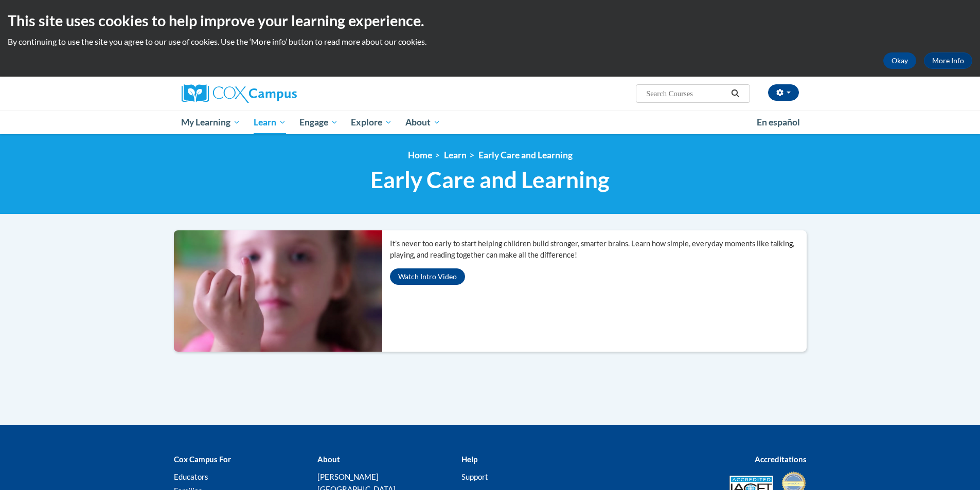 This screenshot has height=490, width=980. Describe the element at coordinates (490, 21) in the screenshot. I see `h2: This site uses cookies to help improve your learning experience.` at that location.